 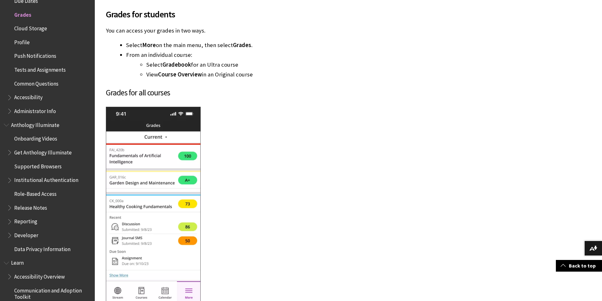 I want to click on li: Select on the main menu, then select ., so click(x=312, y=45).